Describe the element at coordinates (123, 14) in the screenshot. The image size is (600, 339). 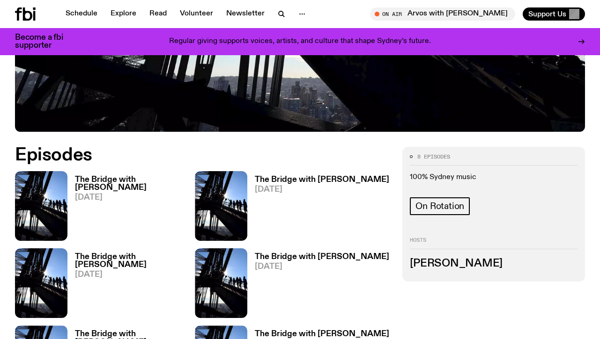
I see `a: Explore` at that location.